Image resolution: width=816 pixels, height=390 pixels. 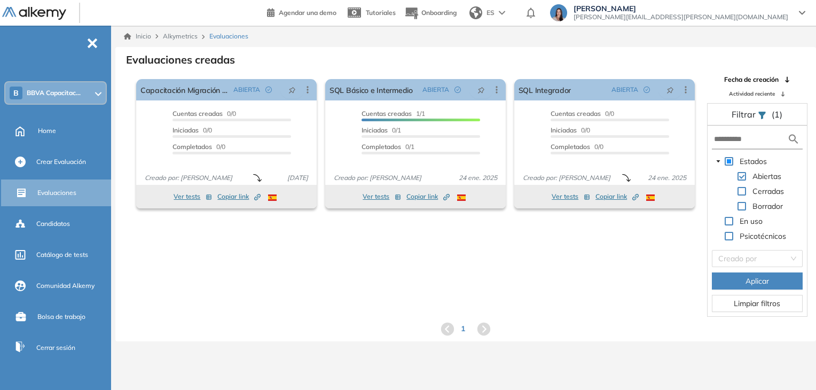 I want to click on a: SQL Integrador, so click(x=545, y=90).